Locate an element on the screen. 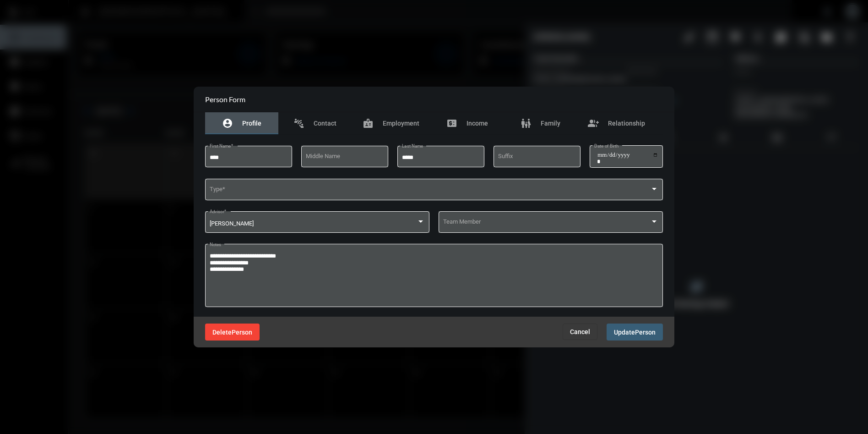 This screenshot has width=868, height=434. span: Income is located at coordinates (477, 123).